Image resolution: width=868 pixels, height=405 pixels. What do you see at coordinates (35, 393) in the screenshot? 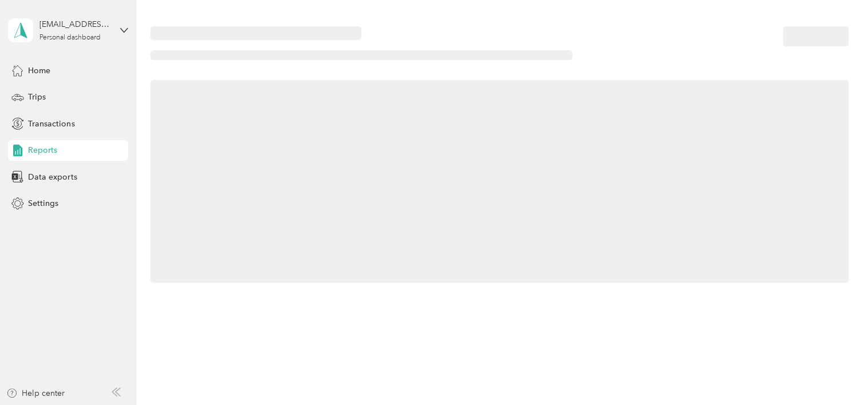
I see `button: Help center` at bounding box center [35, 393].